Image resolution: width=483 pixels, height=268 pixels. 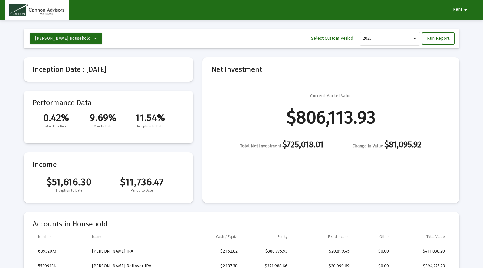 I want to click on span: Change in Value, so click(x=368, y=146).